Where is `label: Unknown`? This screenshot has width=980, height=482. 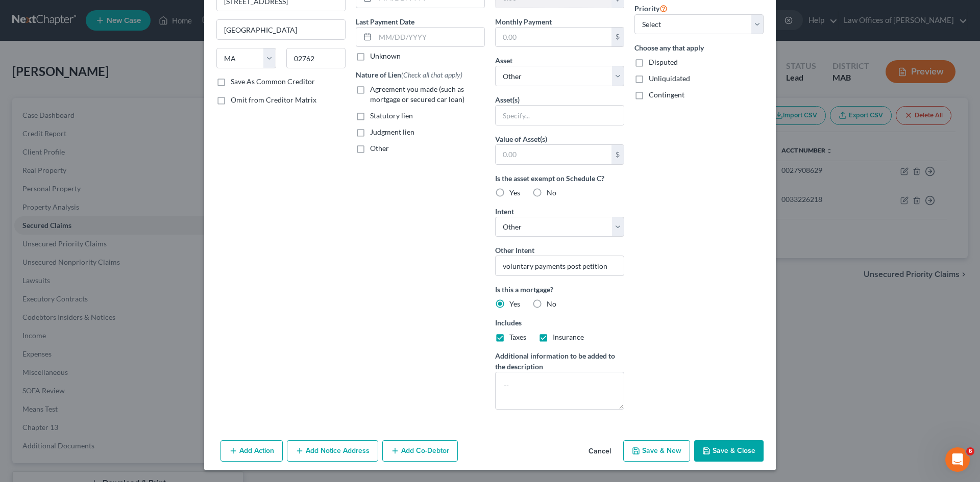
label: Unknown is located at coordinates (386, 56).